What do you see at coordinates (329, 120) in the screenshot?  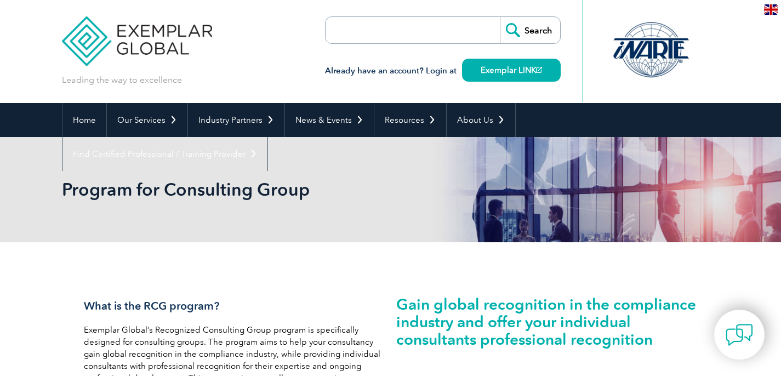 I see `a: News & Events` at bounding box center [329, 120].